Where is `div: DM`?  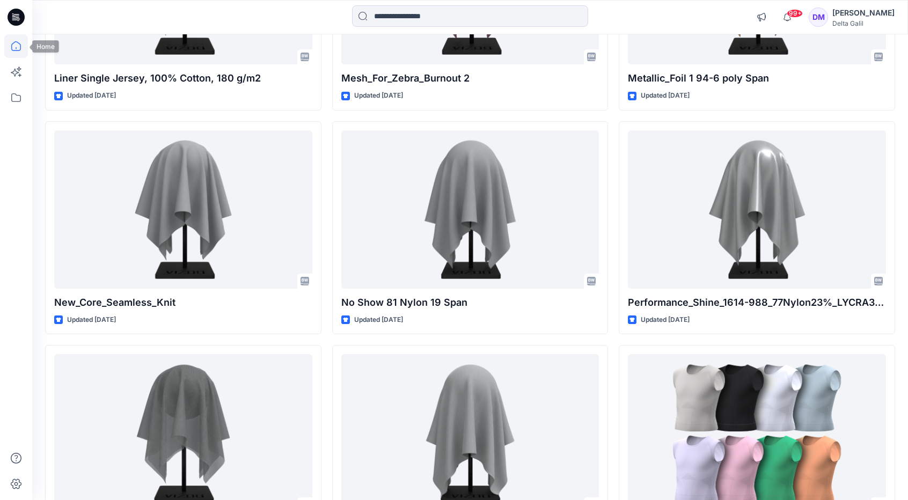 div: DM is located at coordinates (818, 17).